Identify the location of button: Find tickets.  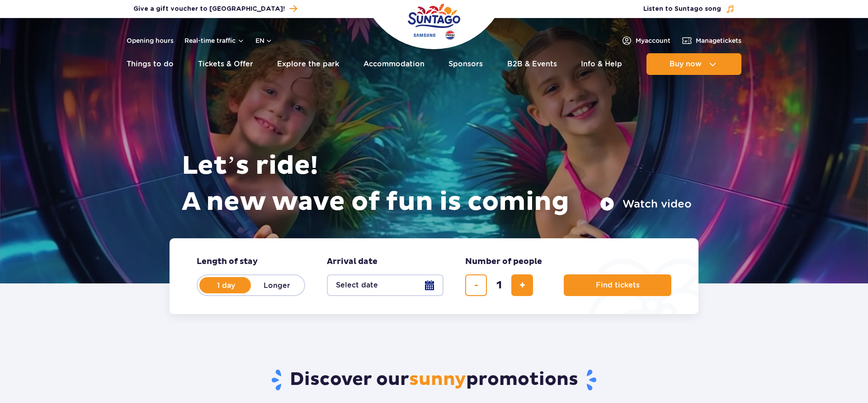
(618, 286).